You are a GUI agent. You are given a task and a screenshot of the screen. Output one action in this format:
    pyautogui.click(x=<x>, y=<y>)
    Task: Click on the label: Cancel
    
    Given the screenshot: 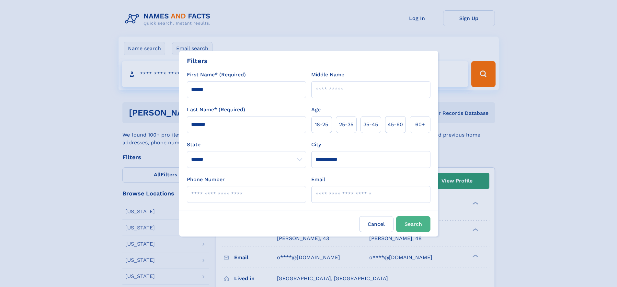 What is the action you would take?
    pyautogui.click(x=376, y=224)
    